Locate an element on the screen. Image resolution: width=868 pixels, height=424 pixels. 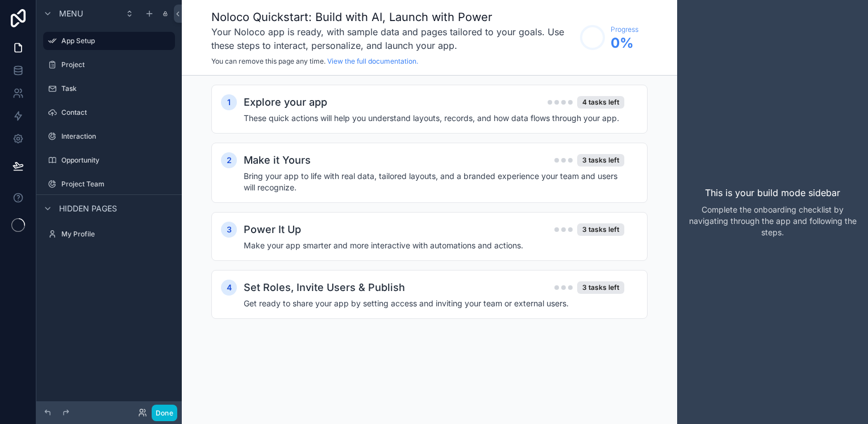
a: Project is located at coordinates (109, 65).